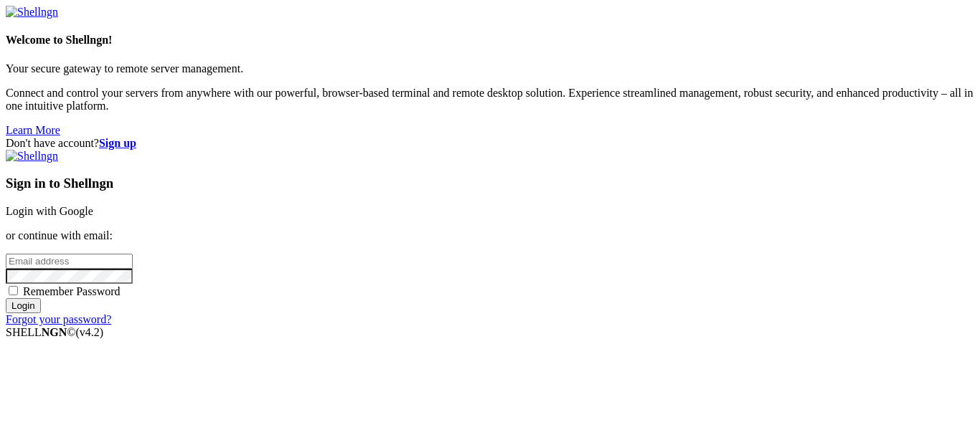 This screenshot has height=435, width=980. What do you see at coordinates (58, 319) in the screenshot?
I see `a: Forgot your password?` at bounding box center [58, 319].